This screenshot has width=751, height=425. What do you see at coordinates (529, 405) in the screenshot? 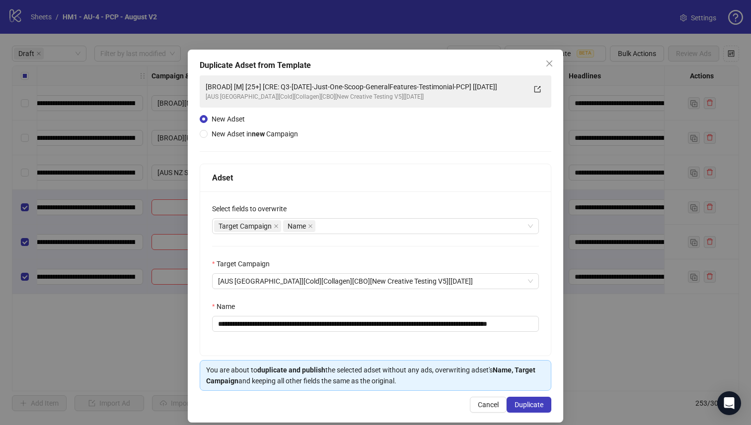
I see `span: Duplicate` at bounding box center [529, 405].